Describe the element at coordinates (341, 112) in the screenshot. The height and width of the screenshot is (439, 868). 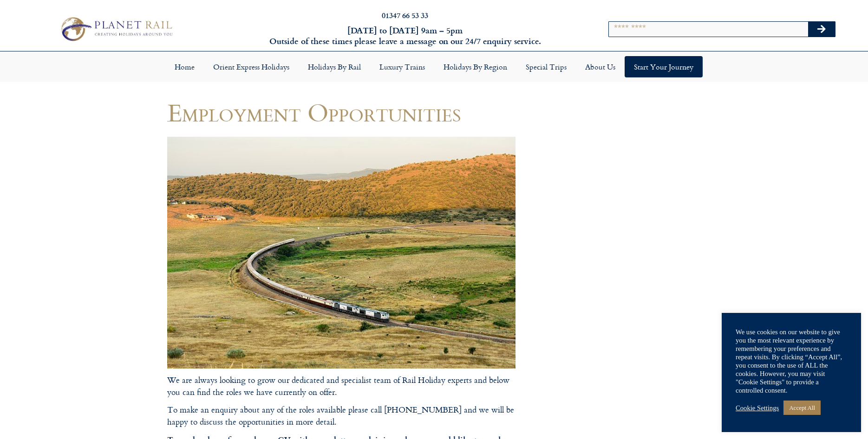
I see `h1: Employment Opportunities` at that location.